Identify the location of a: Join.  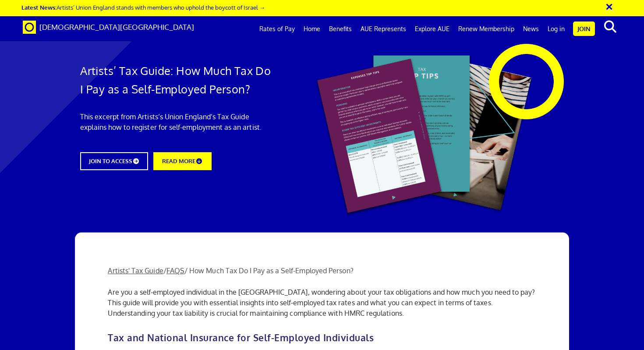
(584, 29).